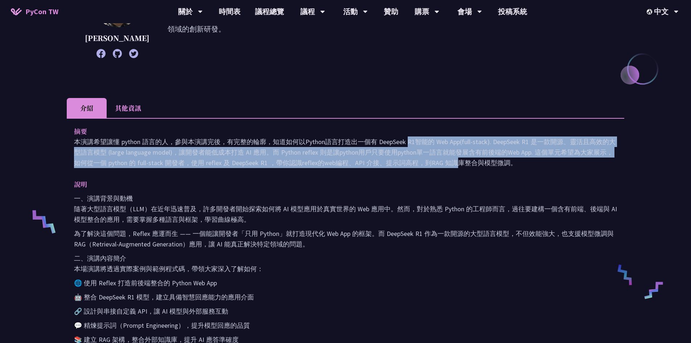  What do you see at coordinates (650, 12) in the screenshot?
I see `img: Locale Icon` at bounding box center [650, 12].